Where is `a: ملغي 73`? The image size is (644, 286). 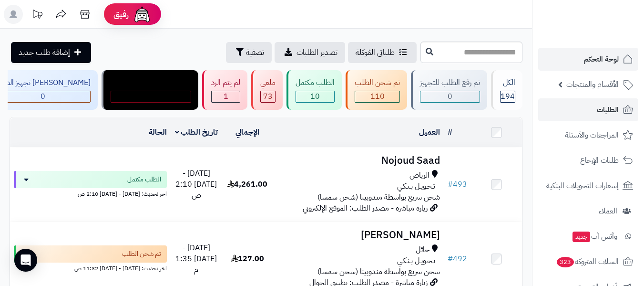
a: ملغي 73 is located at coordinates (267, 90).